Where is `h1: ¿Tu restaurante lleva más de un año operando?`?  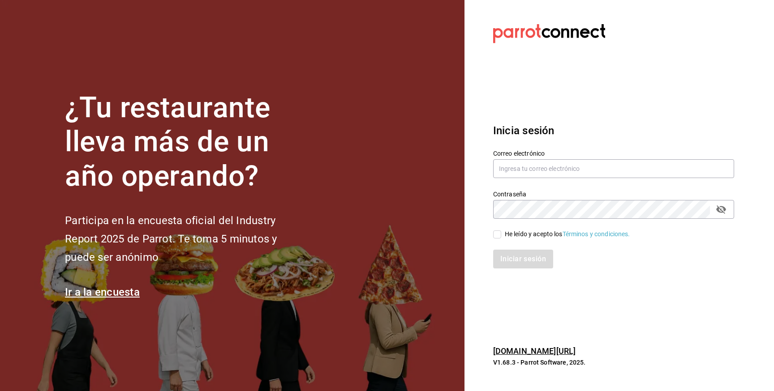 h1: ¿Tu restaurante lleva más de un año operando? is located at coordinates (186, 142).